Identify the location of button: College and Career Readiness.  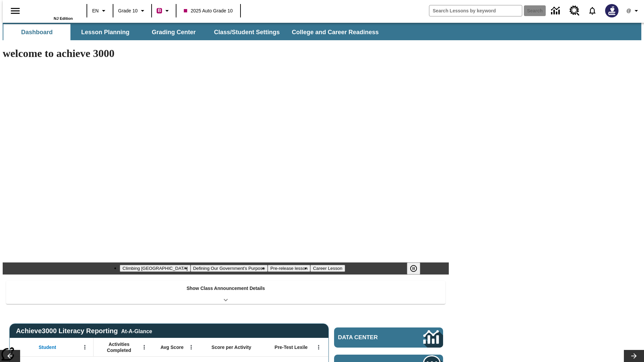
(335, 32).